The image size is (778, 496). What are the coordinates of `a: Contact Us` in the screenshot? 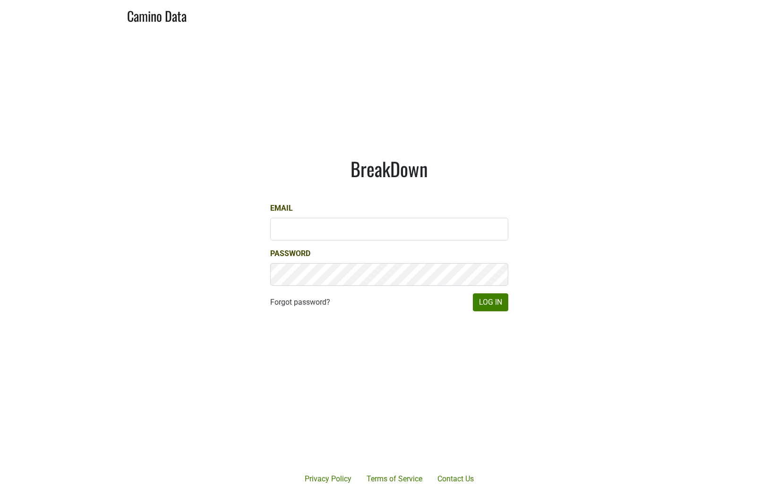 It's located at (455, 479).